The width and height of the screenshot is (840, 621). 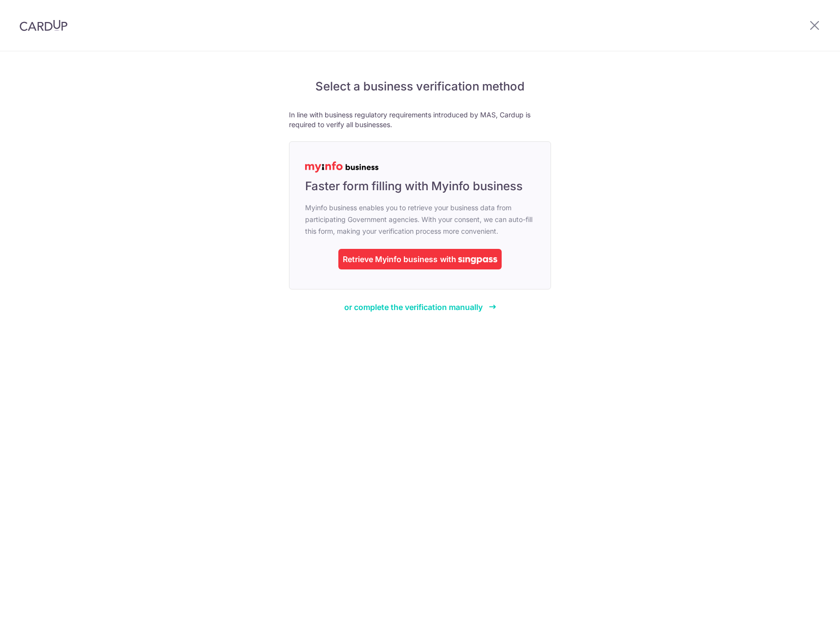 What do you see at coordinates (420, 120) in the screenshot?
I see `p: In line with business regulatory requirements introduced by MAS, Cardup is required to verify all...` at bounding box center [420, 120].